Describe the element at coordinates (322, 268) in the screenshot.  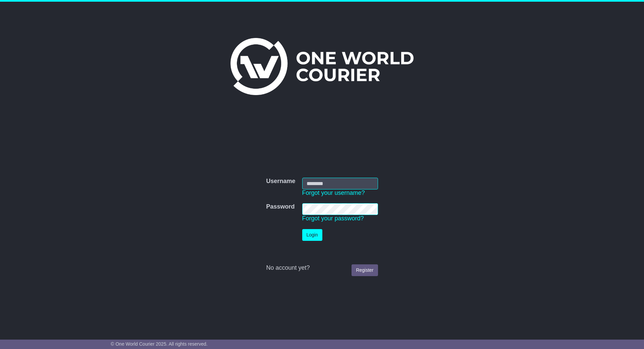
I see `div: No account yet?` at that location.